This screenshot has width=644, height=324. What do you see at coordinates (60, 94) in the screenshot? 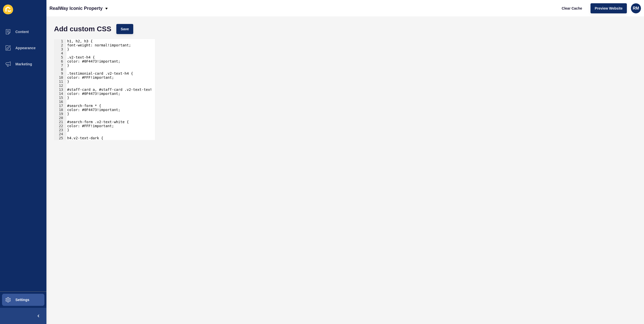
I see `div: 14` at bounding box center [60, 94].